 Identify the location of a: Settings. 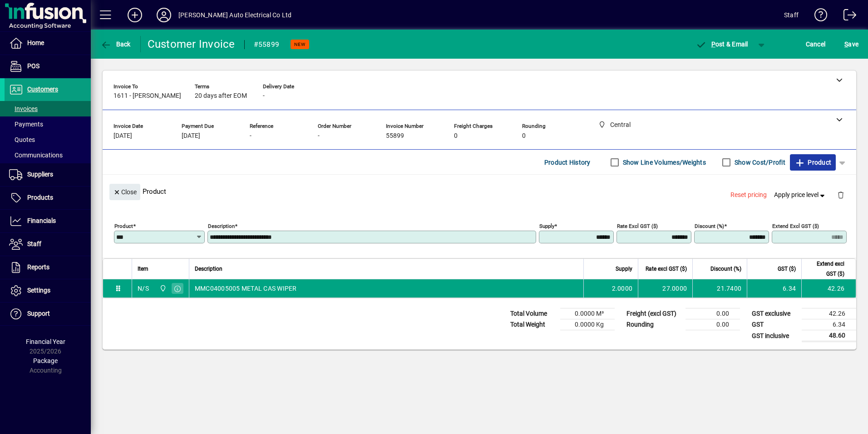
(48, 291).